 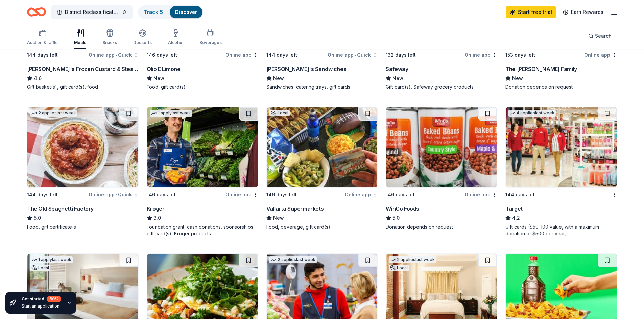 What do you see at coordinates (514, 209) in the screenshot?
I see `div: Target` at bounding box center [514, 209].